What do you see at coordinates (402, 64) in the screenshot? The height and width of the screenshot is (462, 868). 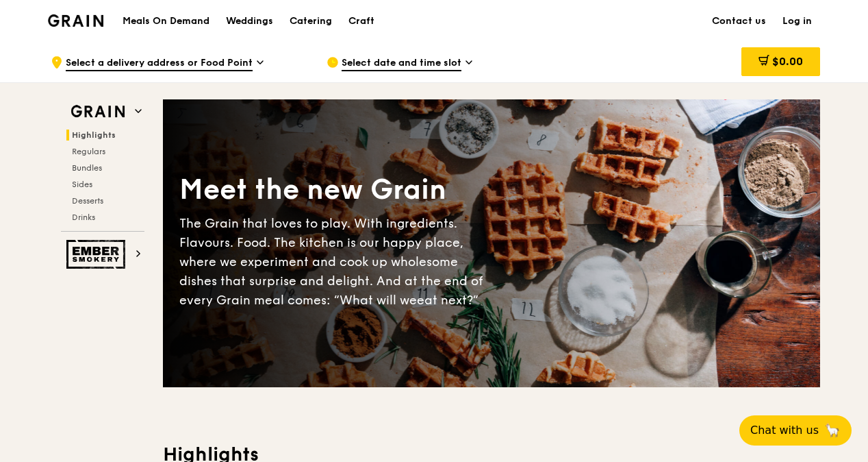 I see `span: Select date and time slot` at bounding box center [402, 64].